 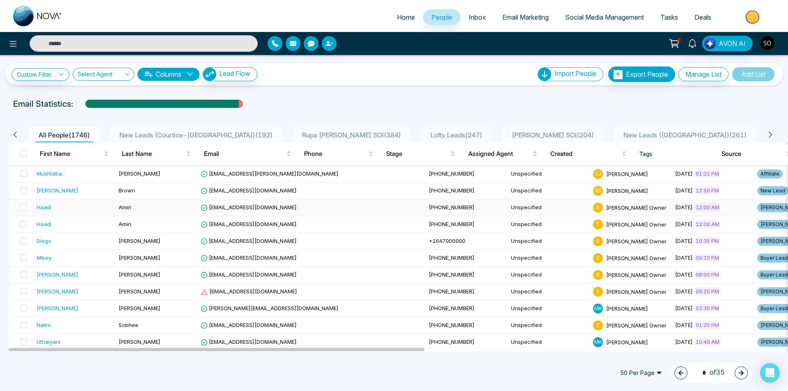 What do you see at coordinates (669, 17) in the screenshot?
I see `a: Tasks` at bounding box center [669, 17].